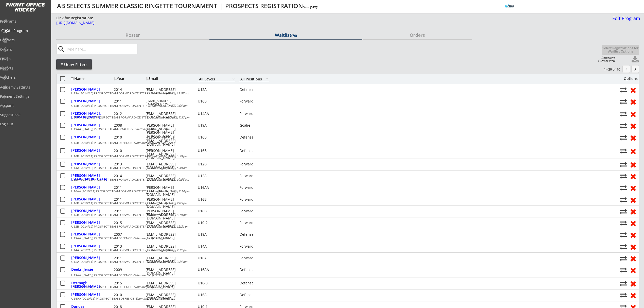 Image resolution: width=644 pixels, height=308 pixels. Describe the element at coordinates (216, 187) in the screenshot. I see `div: U16AA` at that location.